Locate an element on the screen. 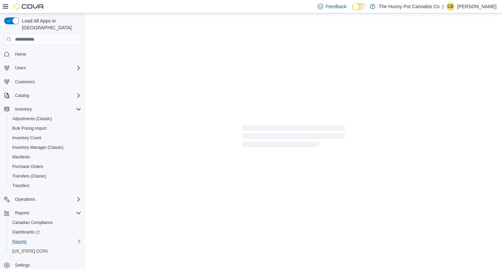 The image size is (502, 269). button: Transfers is located at coordinates (45, 186).